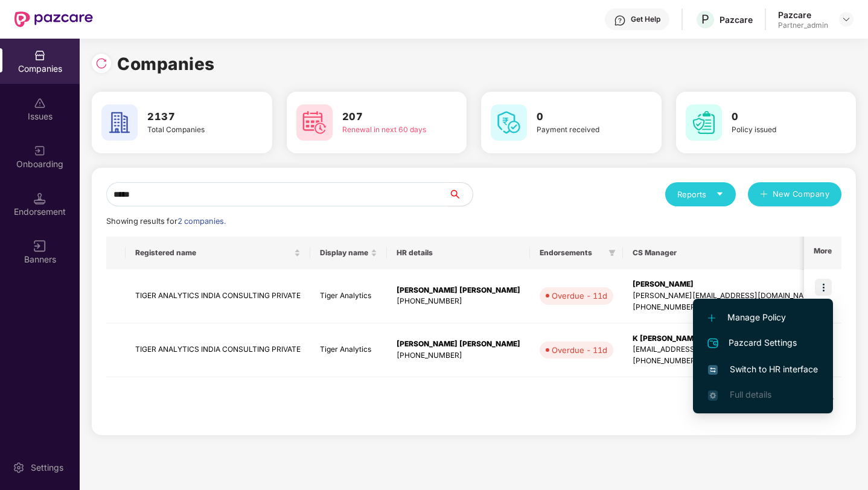 The height and width of the screenshot is (490, 868). I want to click on img: icon, so click(824, 287).